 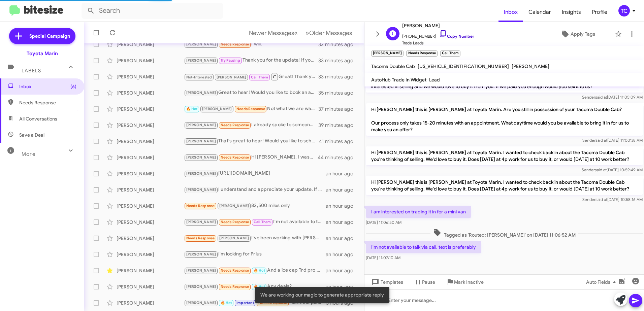 What do you see at coordinates (465, 282) in the screenshot?
I see `button: Mark Inactive` at bounding box center [465, 282].